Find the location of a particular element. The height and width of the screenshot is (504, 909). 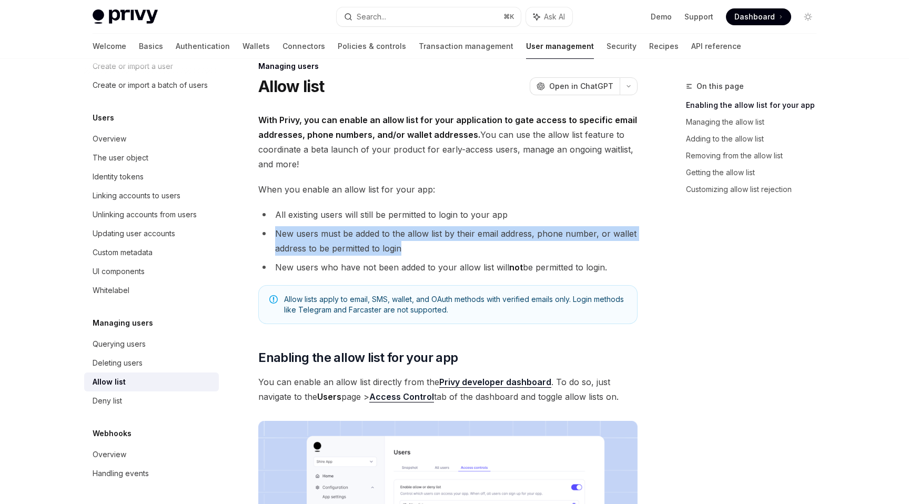

span: When you enable an allow list for your app: is located at coordinates (448, 189).